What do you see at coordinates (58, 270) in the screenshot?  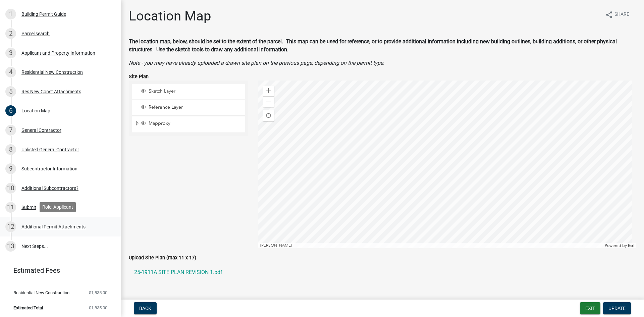 I see `a: Estimated Fees` at bounding box center [58, 270].